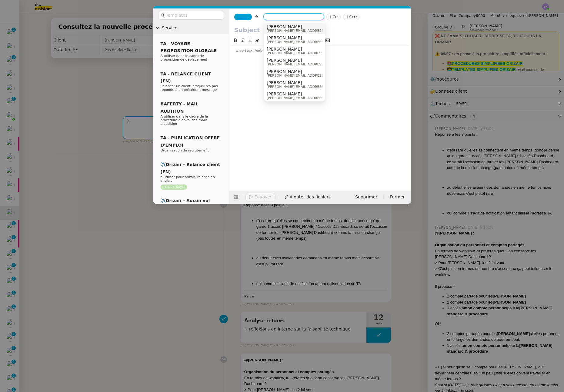 This screenshot has width=564, height=392. What do you see at coordinates (397, 197) in the screenshot?
I see `span: Fermer` at bounding box center [397, 197].